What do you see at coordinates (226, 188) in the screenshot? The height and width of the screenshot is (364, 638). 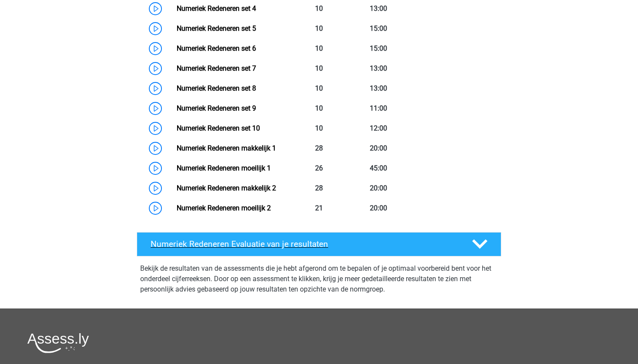 I see `a: Numeriek Redeneren makkelijk 2` at bounding box center [226, 188].